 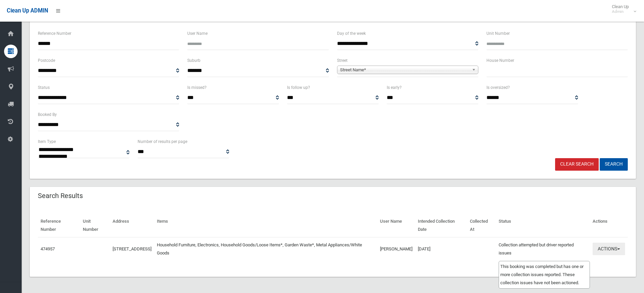 What do you see at coordinates (543, 225) in the screenshot?
I see `th: Status` at bounding box center [543, 225].